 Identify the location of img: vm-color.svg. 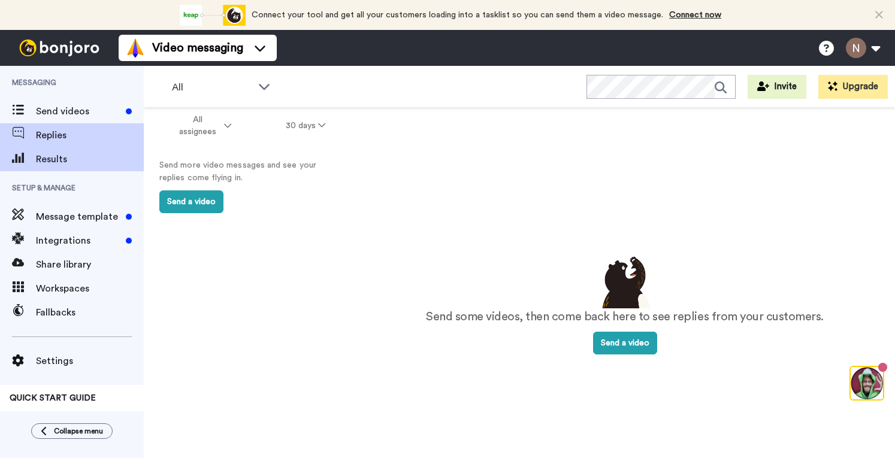
(135, 48).